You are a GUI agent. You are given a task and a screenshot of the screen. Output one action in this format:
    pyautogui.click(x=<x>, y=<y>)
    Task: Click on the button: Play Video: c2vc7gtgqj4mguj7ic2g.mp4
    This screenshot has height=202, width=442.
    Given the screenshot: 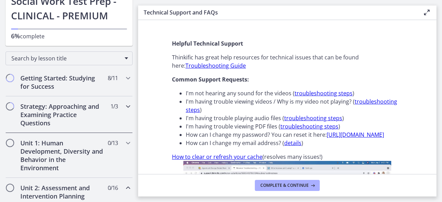 What is the action you would take?
    pyautogui.click(x=115, y=59)
    